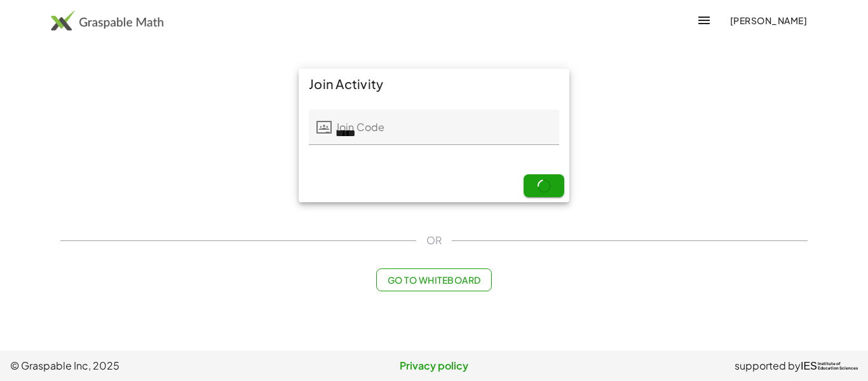  Describe the element at coordinates (768, 365) in the screenshot. I see `span: supported by` at that location.